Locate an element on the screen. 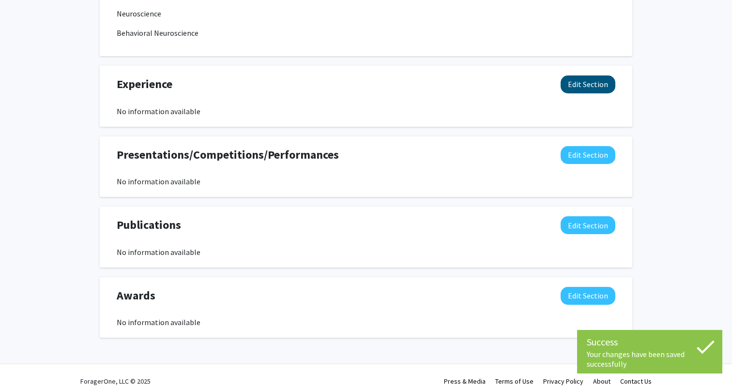 The height and width of the screenshot is (388, 732). div: Your changes have been saved successfully is located at coordinates (650, 359).